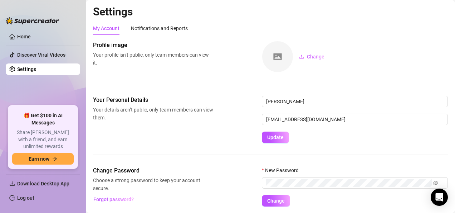 The width and height of the screenshot is (455, 213). I want to click on span: Your Personal Details, so click(153, 100).